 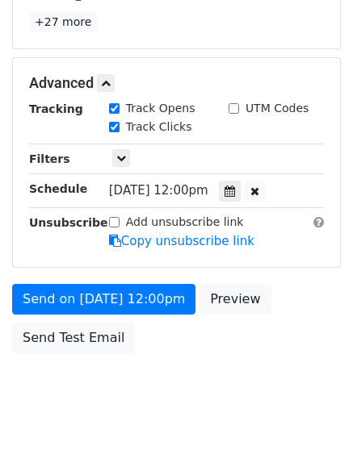 I want to click on strong: Unsubscribe, so click(x=69, y=223).